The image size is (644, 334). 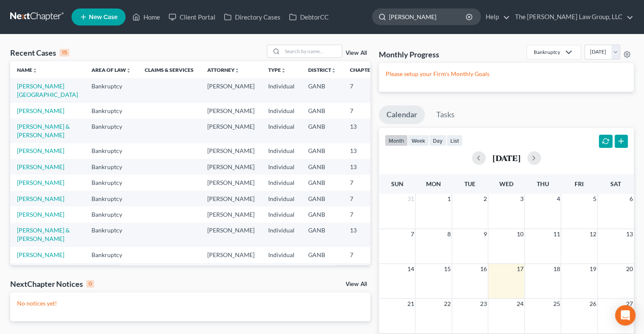 What do you see at coordinates (593, 269) in the screenshot?
I see `span: 19` at bounding box center [593, 269].